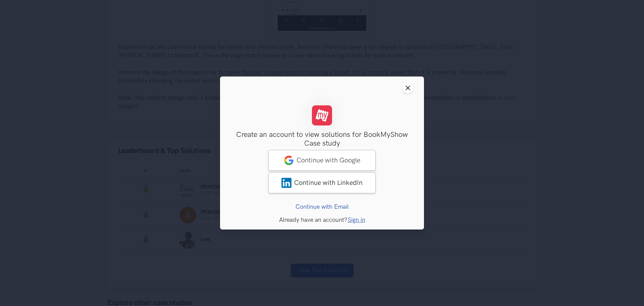 The width and height of the screenshot is (644, 306). Describe the element at coordinates (328, 183) in the screenshot. I see `span: Continue with LinkedIn` at that location.